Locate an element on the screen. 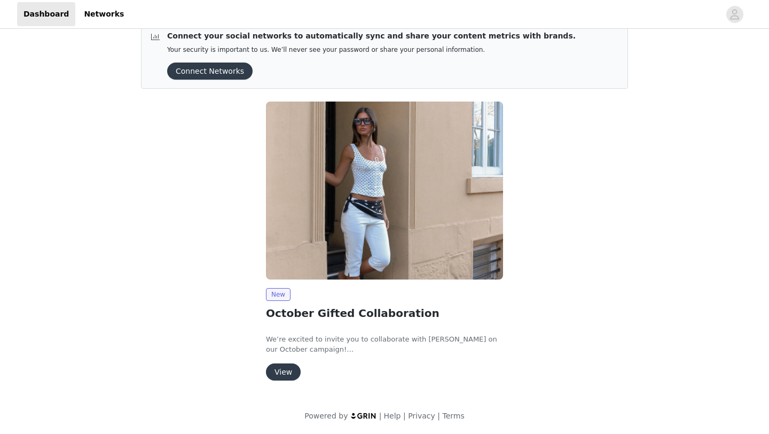  a: Dashboard is located at coordinates (46, 14).